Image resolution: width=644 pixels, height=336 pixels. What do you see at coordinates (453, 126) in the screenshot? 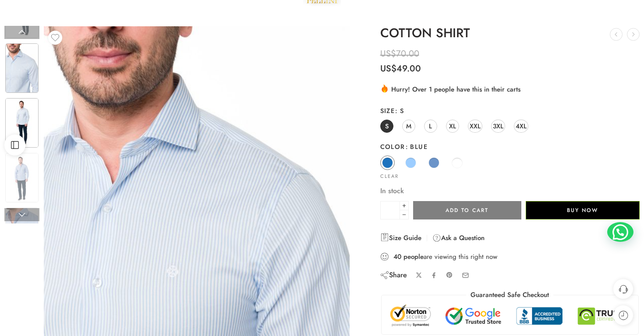
I see `a: XL` at bounding box center [453, 126].